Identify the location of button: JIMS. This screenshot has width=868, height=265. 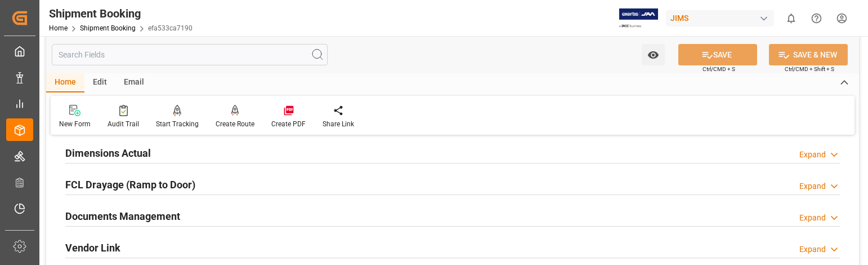
(722, 18).